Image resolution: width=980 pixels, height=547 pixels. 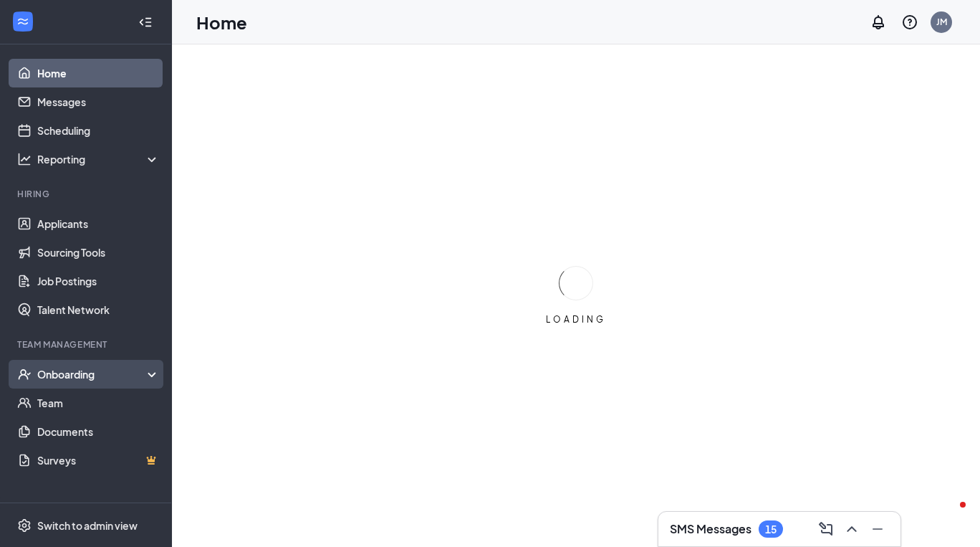 What do you see at coordinates (98, 253) in the screenshot?
I see `a: Sourcing Tools` at bounding box center [98, 253].